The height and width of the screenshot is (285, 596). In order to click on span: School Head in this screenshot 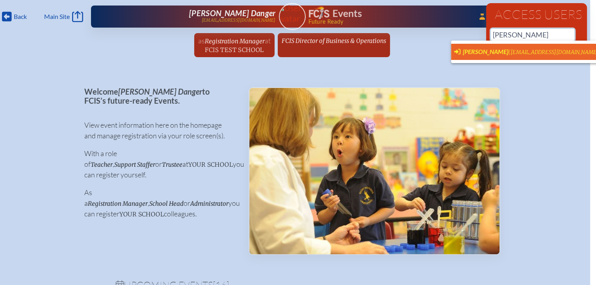, I will do `click(166, 203)`.